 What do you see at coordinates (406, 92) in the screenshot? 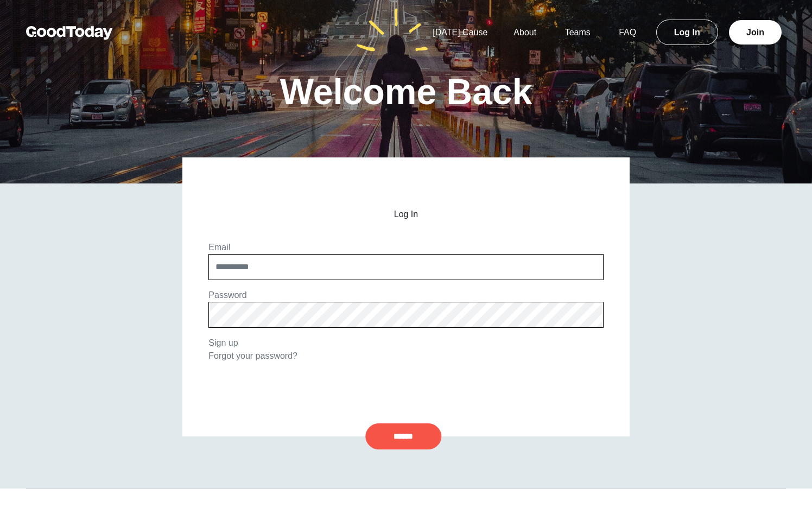
I see `h1: Welcome Back` at bounding box center [406, 92].